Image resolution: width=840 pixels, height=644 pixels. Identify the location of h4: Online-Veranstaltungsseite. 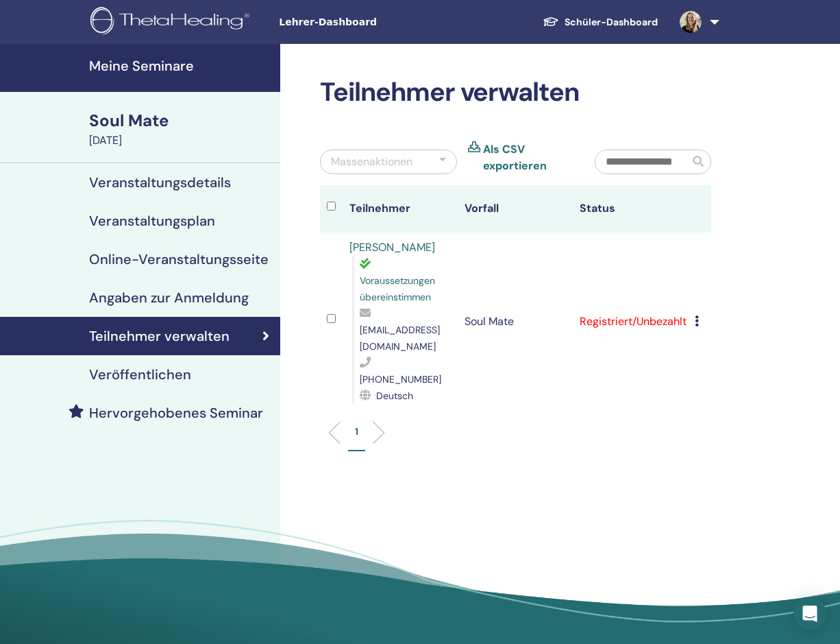
(179, 259).